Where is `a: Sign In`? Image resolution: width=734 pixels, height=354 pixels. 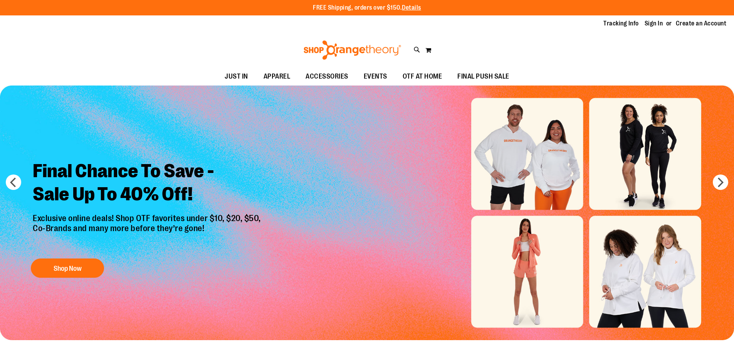
a: Sign In is located at coordinates (654, 24).